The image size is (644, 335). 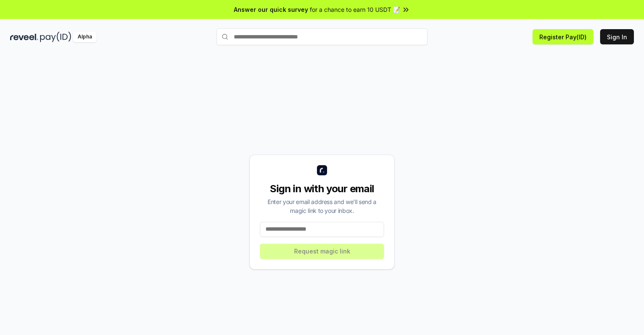 I want to click on span: for a chance to earn 10 USDT 📝, so click(x=355, y=9).